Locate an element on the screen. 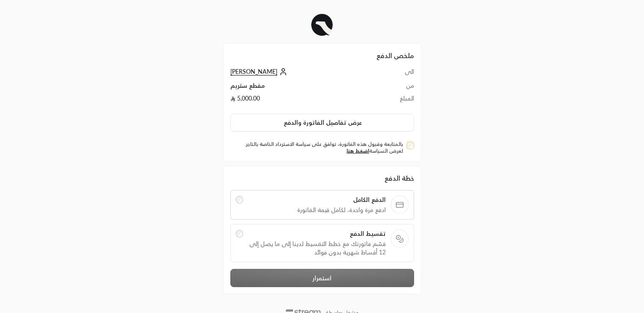 This screenshot has width=644, height=313. input: تقسيط الدفعقسّم فاتورتك مع خطط التقسيط لدينا إلى ما يصل إلى 12 أقساط شهرية بدون فوائد is located at coordinates (240, 234).